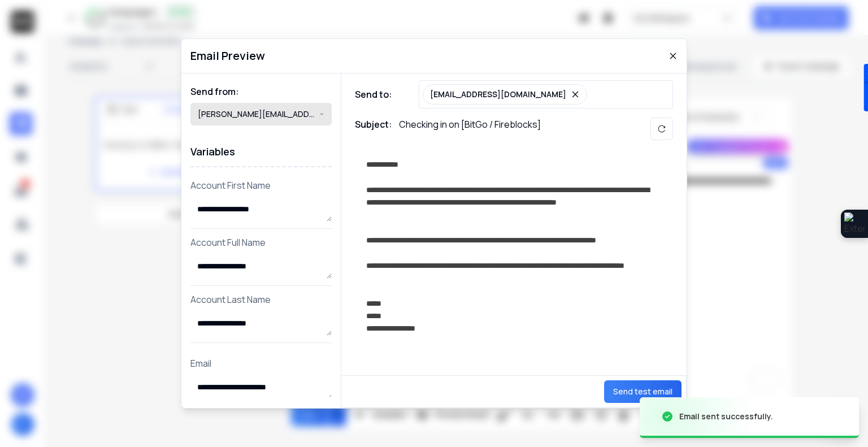  Describe the element at coordinates (262, 300) in the screenshot. I see `p: Account Last Name` at that location.